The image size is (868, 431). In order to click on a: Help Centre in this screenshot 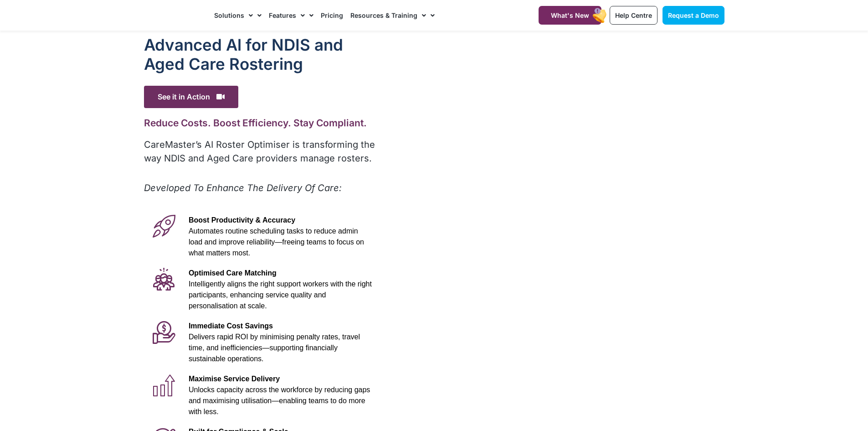, I will do `click(633, 15)`.